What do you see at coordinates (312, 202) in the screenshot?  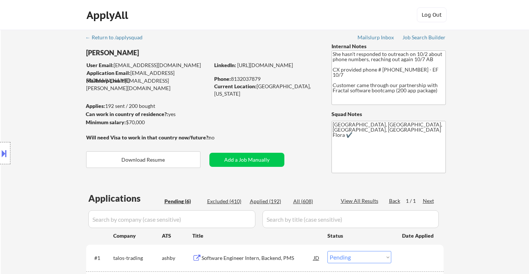 I see `div: All (608)` at bounding box center [312, 202].